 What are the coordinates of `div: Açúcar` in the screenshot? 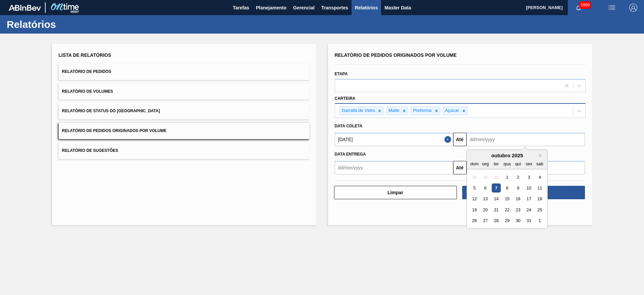 It's located at (452, 110).